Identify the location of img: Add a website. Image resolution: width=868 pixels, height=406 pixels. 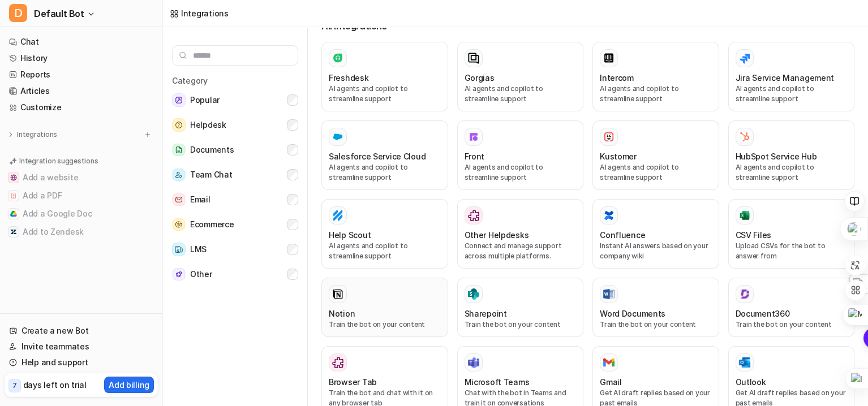
(14, 178).